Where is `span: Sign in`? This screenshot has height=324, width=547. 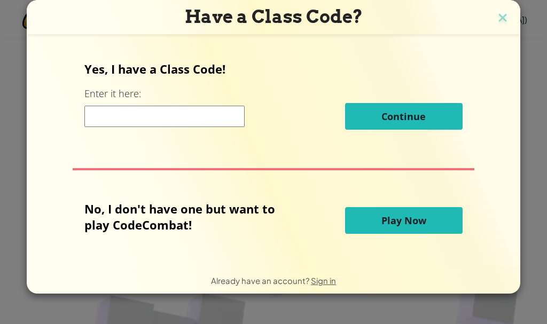
span: Sign in is located at coordinates (323, 280).